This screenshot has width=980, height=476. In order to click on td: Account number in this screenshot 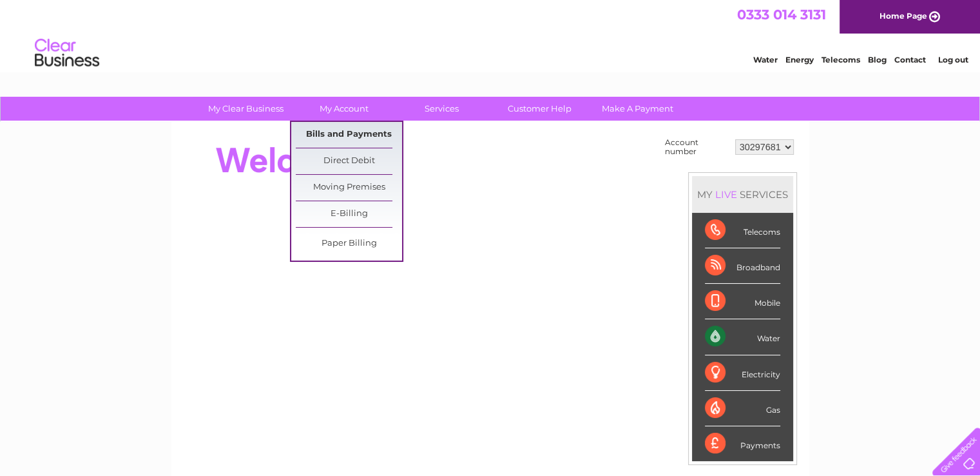, I will do `click(697, 147)`.